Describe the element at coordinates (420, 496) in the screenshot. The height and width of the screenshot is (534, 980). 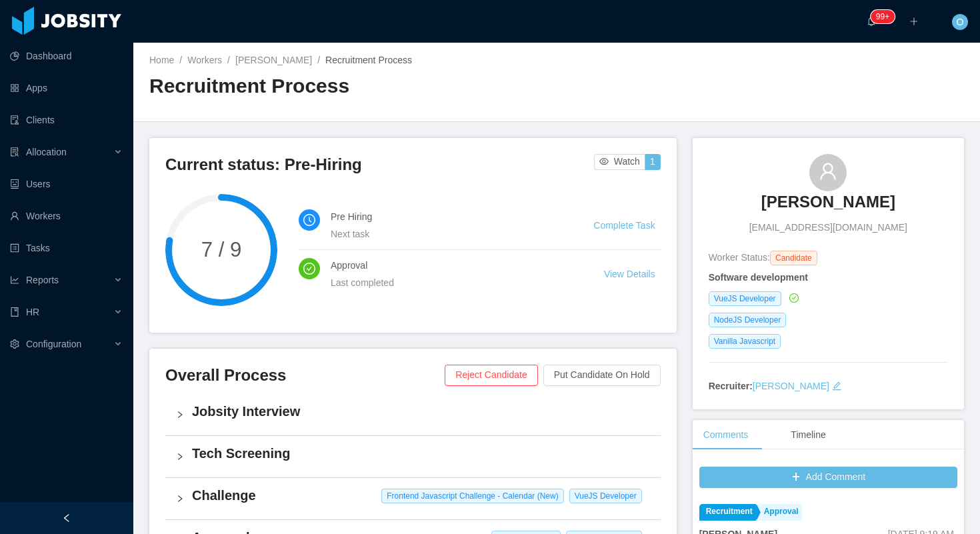
I see `h4: Challenge` at that location.